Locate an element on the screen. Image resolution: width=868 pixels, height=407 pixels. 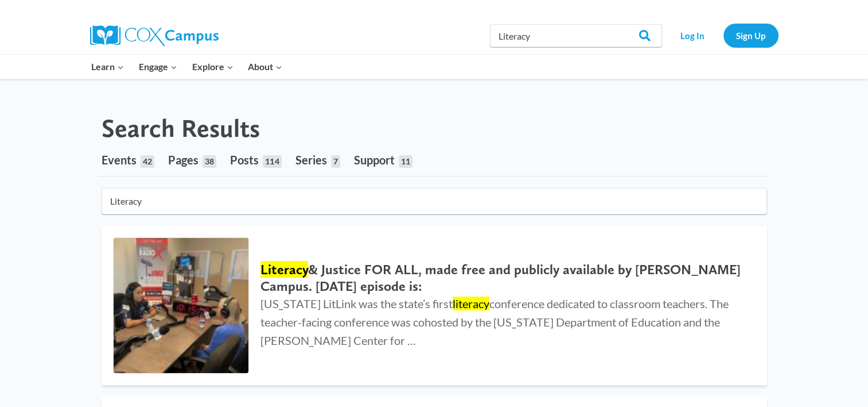
input: Search for... is located at coordinates (434, 201).